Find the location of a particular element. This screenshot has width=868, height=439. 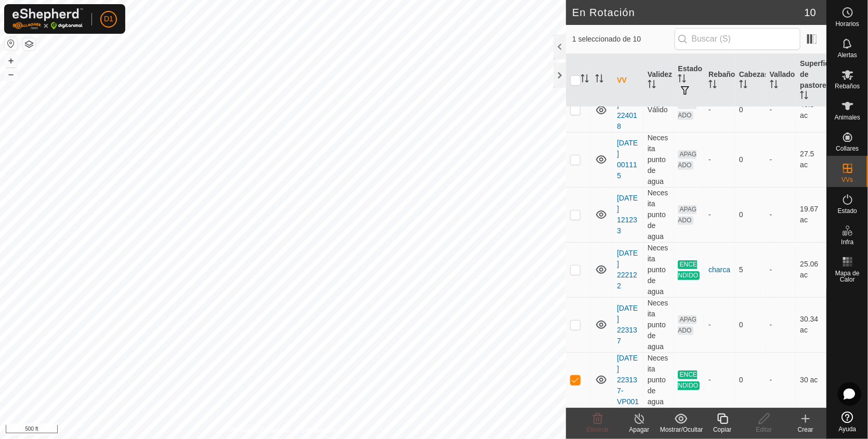

a: Ayuda is located at coordinates (847, 422).